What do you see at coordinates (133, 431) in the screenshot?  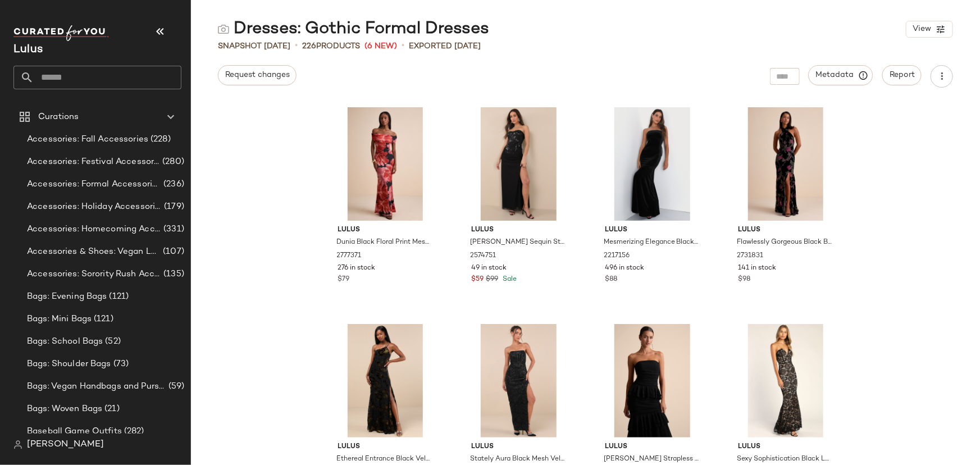 I see `span: (282)` at bounding box center [133, 431].